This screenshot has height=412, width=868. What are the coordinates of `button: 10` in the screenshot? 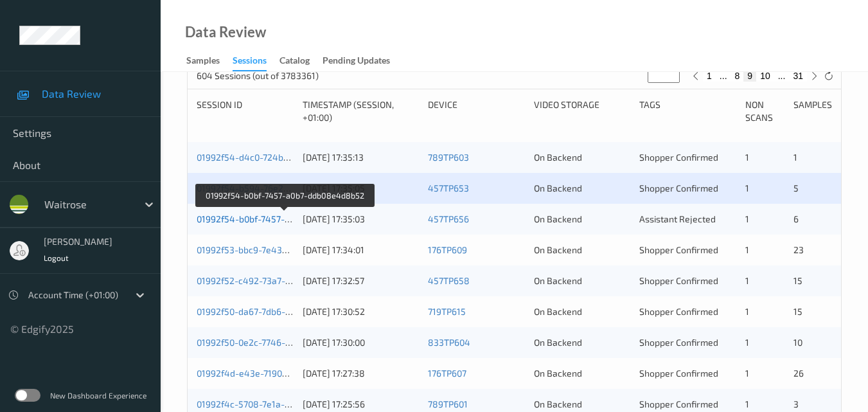 It's located at (765, 76).